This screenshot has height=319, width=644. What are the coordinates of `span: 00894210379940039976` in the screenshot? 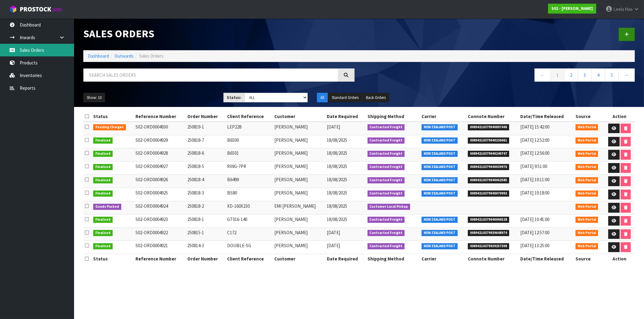 It's located at (488, 167).